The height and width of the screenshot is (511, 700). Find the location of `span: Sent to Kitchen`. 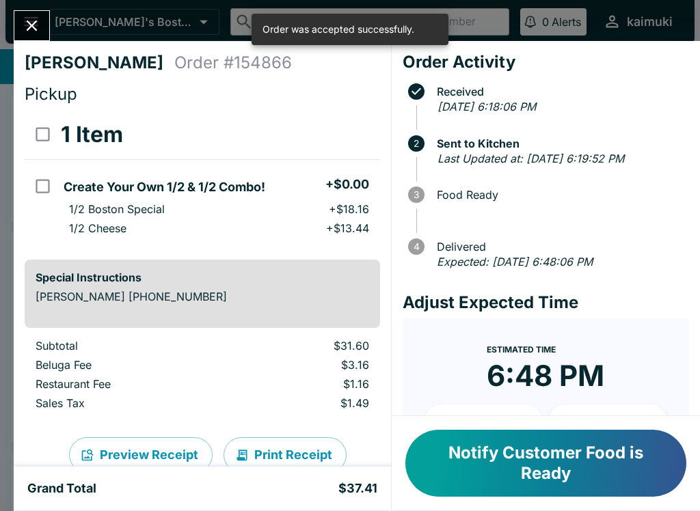

span: Sent to Kitchen is located at coordinates (559, 144).